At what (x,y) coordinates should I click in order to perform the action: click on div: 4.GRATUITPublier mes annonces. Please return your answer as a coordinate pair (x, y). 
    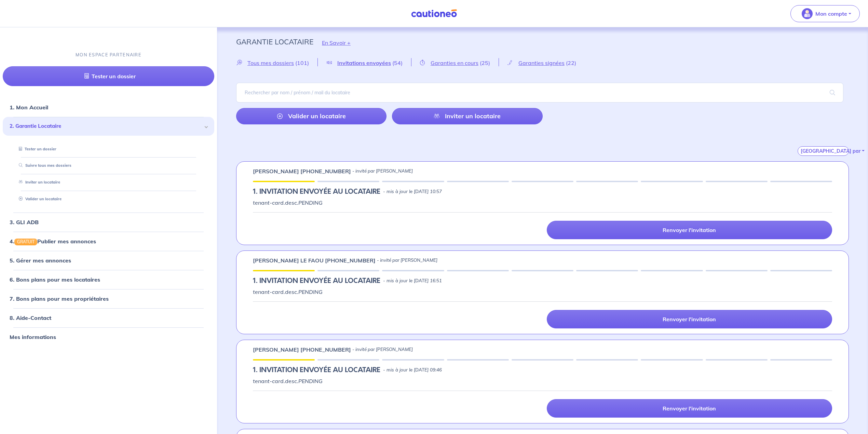
    Looking at the image, I should click on (108, 241).